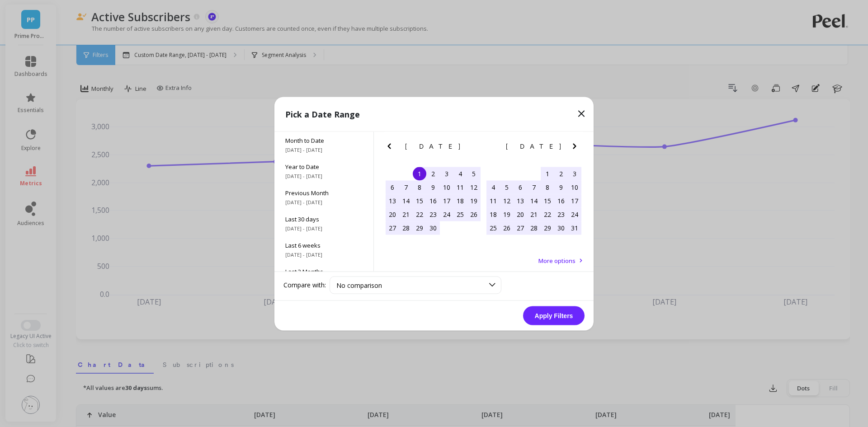 This screenshot has height=427, width=868. I want to click on div: Choose Saturday, May 3rd, 2025, so click(575, 173).